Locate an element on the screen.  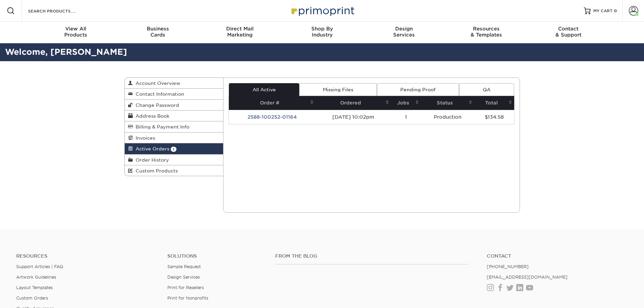
span: Shop By is located at coordinates (322, 29).